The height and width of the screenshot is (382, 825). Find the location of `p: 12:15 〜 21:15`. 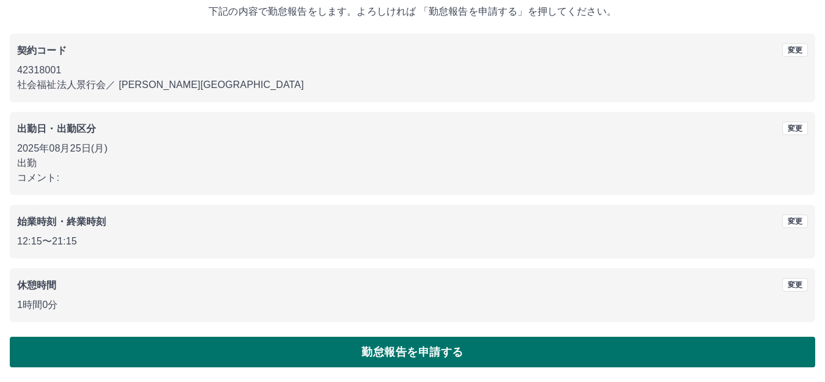

p: 12:15 〜 21:15 is located at coordinates (412, 242).